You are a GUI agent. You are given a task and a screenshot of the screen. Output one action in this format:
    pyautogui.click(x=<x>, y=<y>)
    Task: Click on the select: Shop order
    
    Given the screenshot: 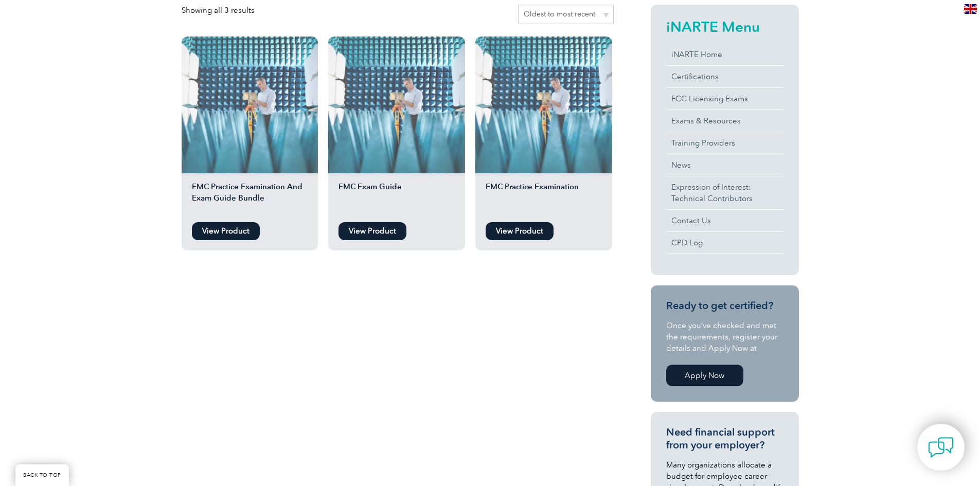 What is the action you would take?
    pyautogui.click(x=566, y=14)
    